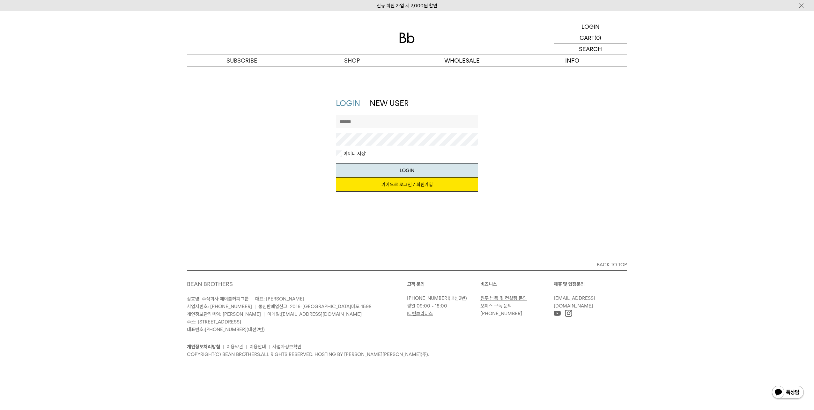 Image resolution: width=814 pixels, height=410 pixels. I want to click on span: 상호명: 주식회사 에이블커피그룹, so click(218, 299).